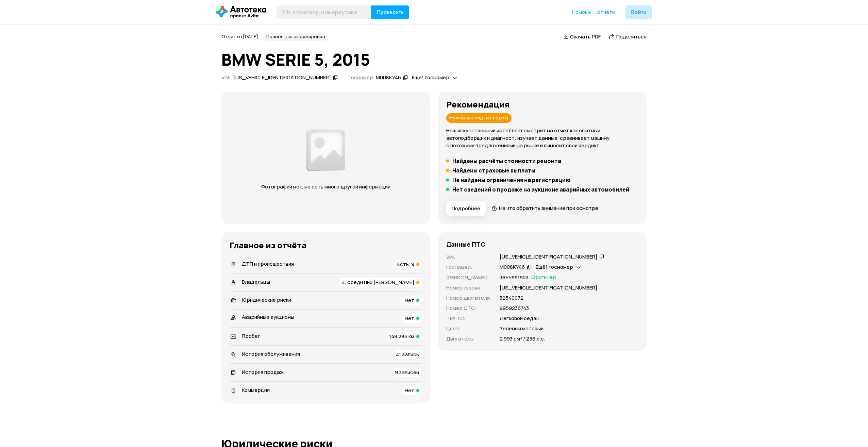 The image size is (868, 447). Describe the element at coordinates (407, 372) in the screenshot. I see `span: 9 записей` at that location.